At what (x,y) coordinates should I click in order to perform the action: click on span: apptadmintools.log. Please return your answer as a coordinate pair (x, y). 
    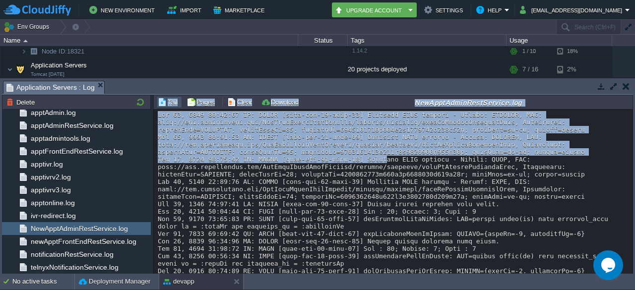
    Looking at the image, I should click on (60, 138).